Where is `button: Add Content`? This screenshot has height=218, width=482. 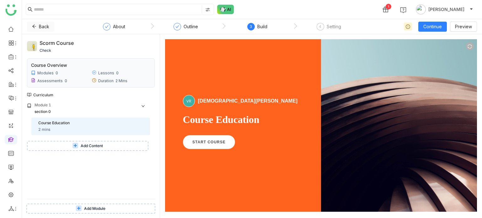 button: Add Content is located at coordinates (87, 146).